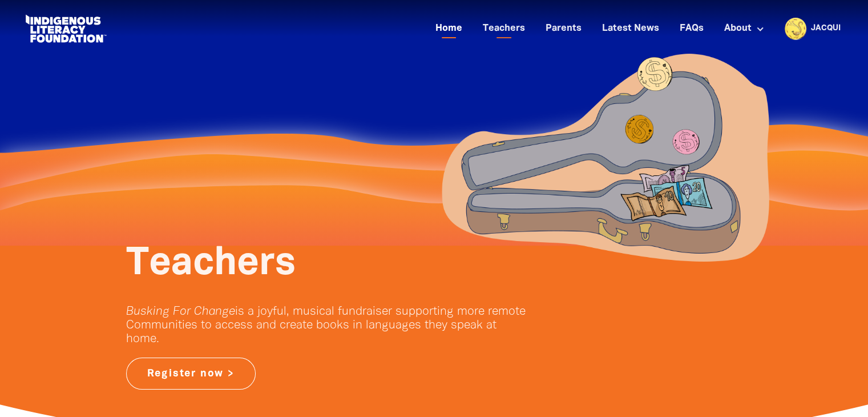  What do you see at coordinates (448, 29) in the screenshot?
I see `a: Home` at bounding box center [448, 29].